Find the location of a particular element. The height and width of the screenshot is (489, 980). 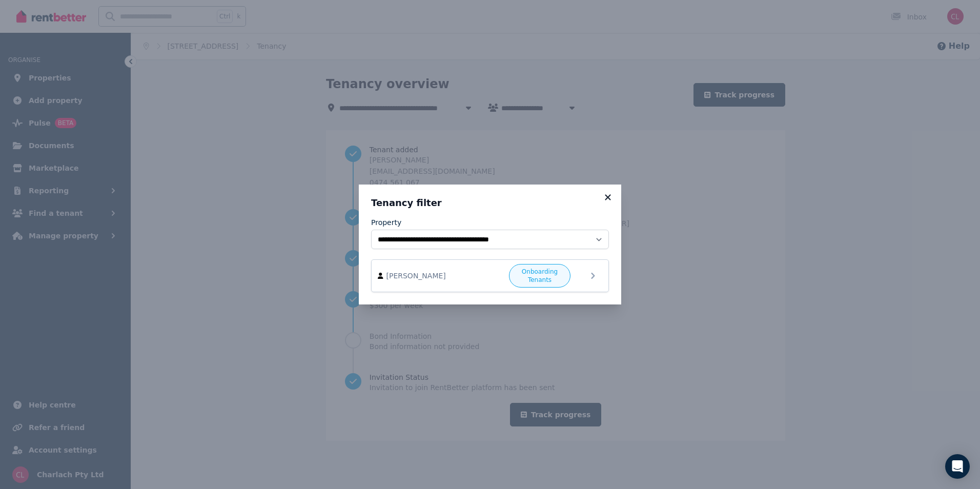

span: Onboarding Tenants is located at coordinates (540, 276).